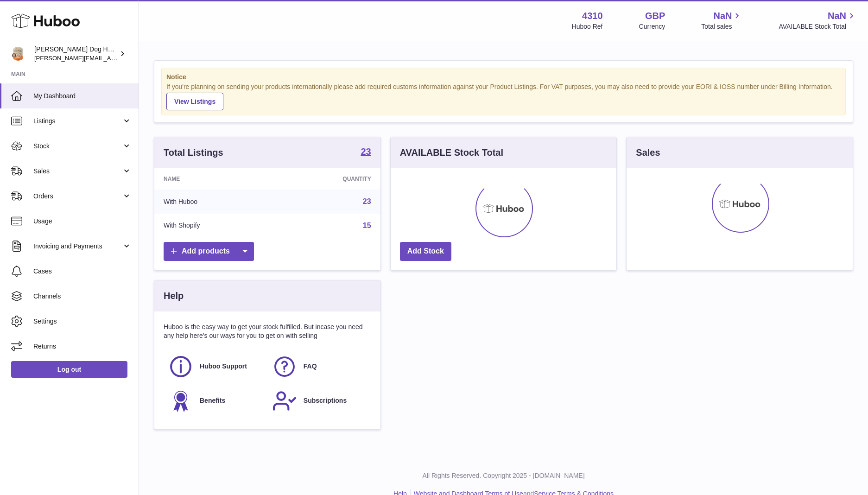  Describe the element at coordinates (215, 400) in the screenshot. I see `a: Benefits` at that location.